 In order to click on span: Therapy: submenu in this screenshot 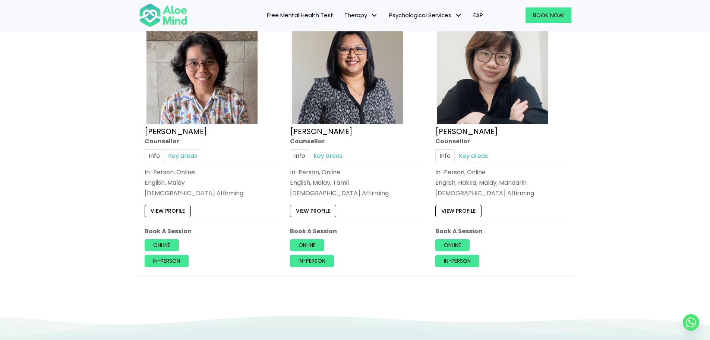, I will do `click(374, 15)`.